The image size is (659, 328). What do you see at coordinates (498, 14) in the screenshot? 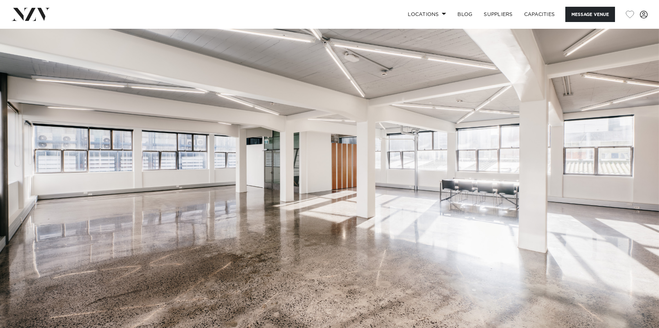
I see `a: SUPPLIERS` at bounding box center [498, 14].